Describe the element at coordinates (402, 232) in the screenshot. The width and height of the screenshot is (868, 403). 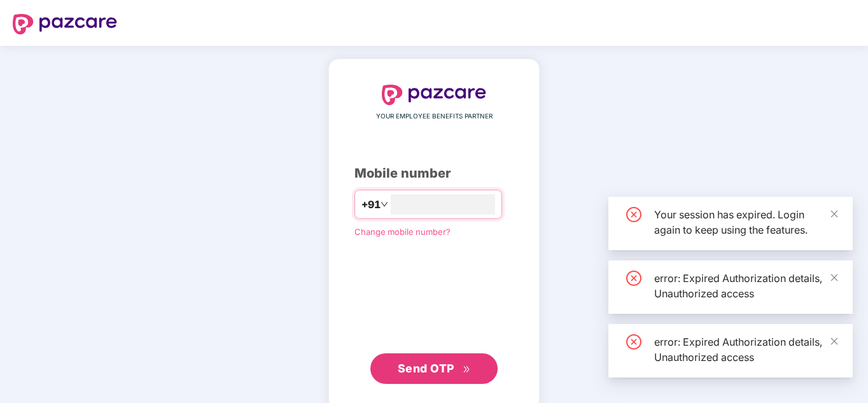
I see `span: Change mobile number?` at that location.